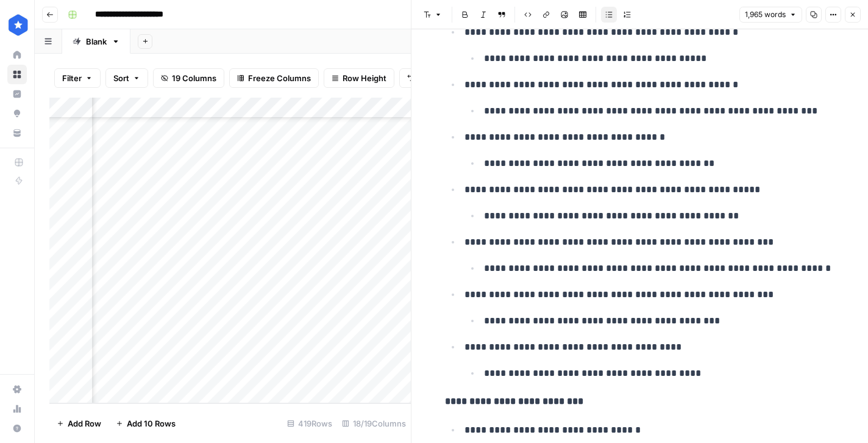 This screenshot has width=868, height=443. Describe the element at coordinates (17, 389) in the screenshot. I see `a: Settings` at that location.